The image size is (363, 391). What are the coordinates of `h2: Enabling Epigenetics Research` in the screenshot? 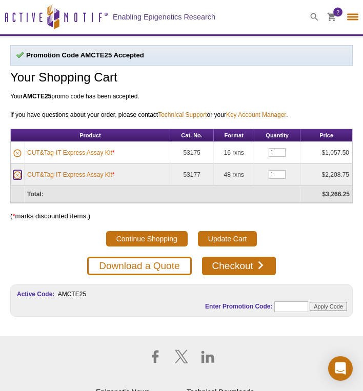 It's located at (164, 17).